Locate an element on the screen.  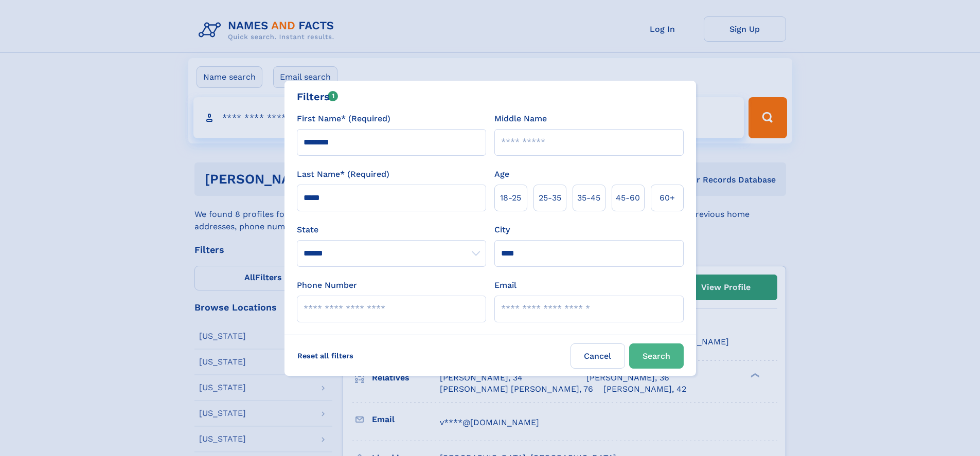
span: 18‑25 is located at coordinates (511, 198).